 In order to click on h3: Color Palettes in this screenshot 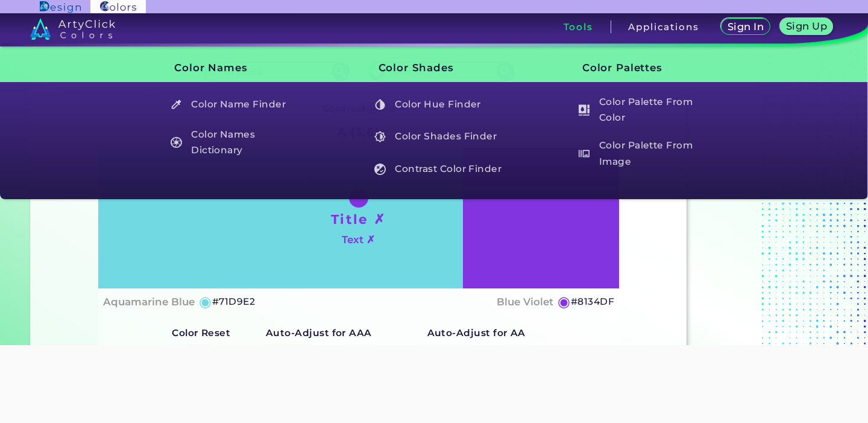, I will do `click(637, 68)`.